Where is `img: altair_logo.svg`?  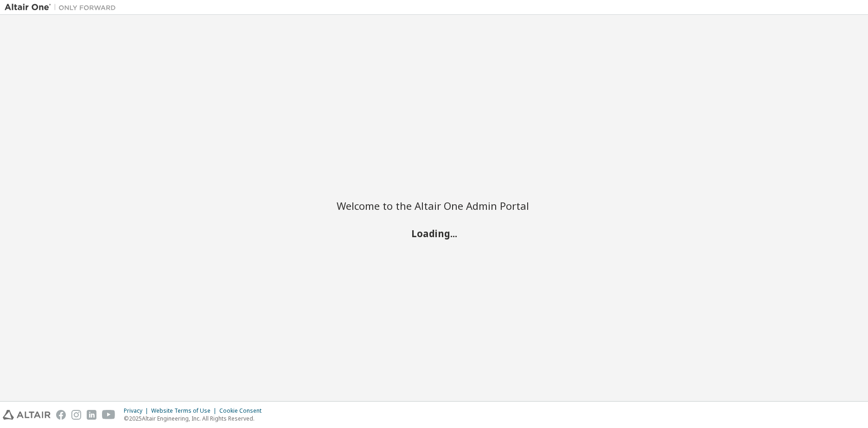 img: altair_logo.svg is located at coordinates (27, 414).